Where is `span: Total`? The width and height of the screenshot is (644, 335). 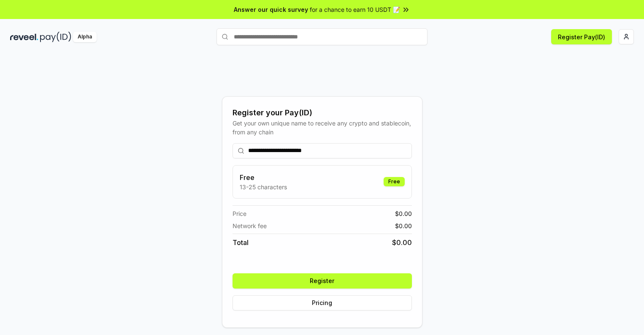
span: Total is located at coordinates (240, 242).